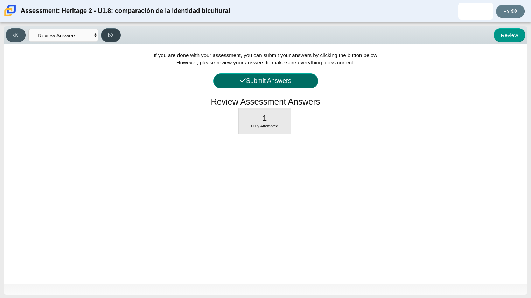 Image resolution: width=531 pixels, height=298 pixels. What do you see at coordinates (265, 102) in the screenshot?
I see `h1: Review Assessment Answers` at bounding box center [265, 102].